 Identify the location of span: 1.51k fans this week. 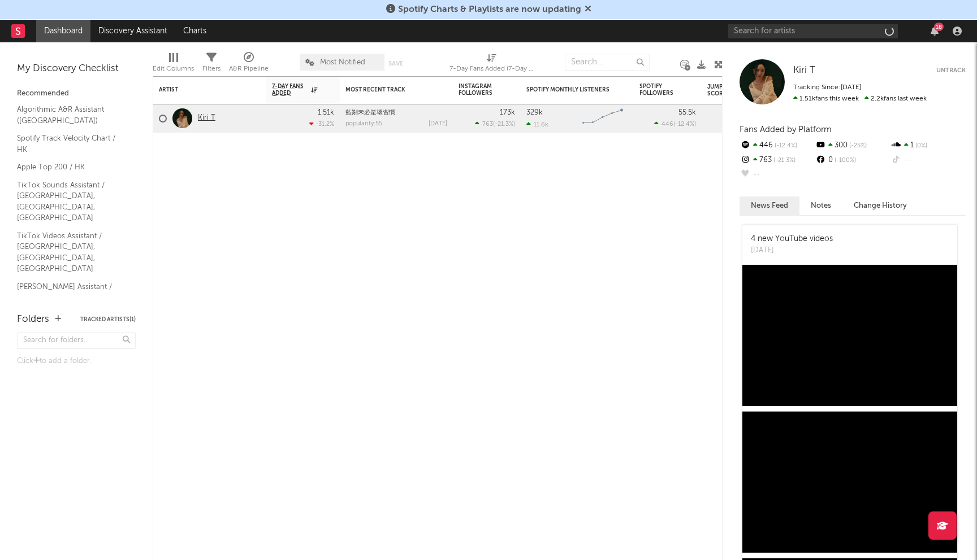
(825, 99).